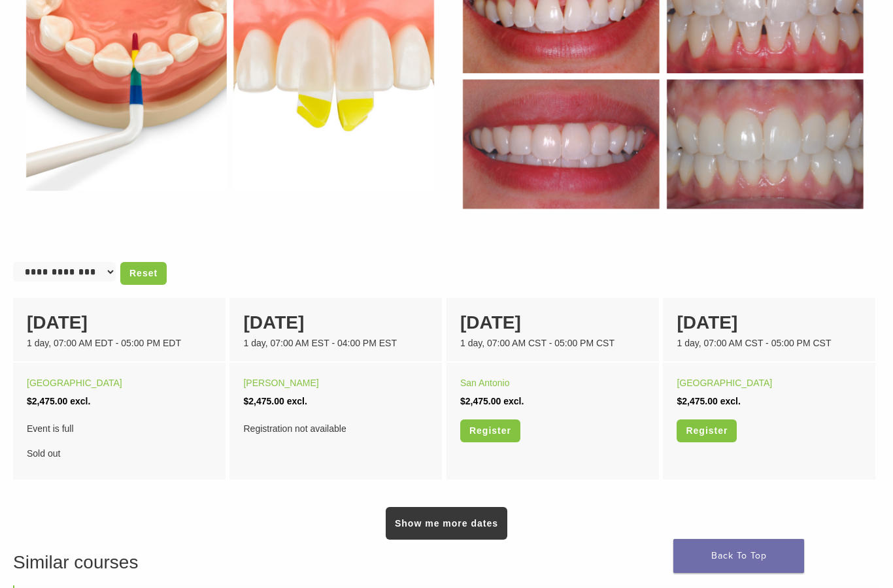 This screenshot has width=893, height=588. Describe the element at coordinates (119, 343) in the screenshot. I see `div: 1 day, 07:00 AM EDT - 05:00 PM EDT` at that location.